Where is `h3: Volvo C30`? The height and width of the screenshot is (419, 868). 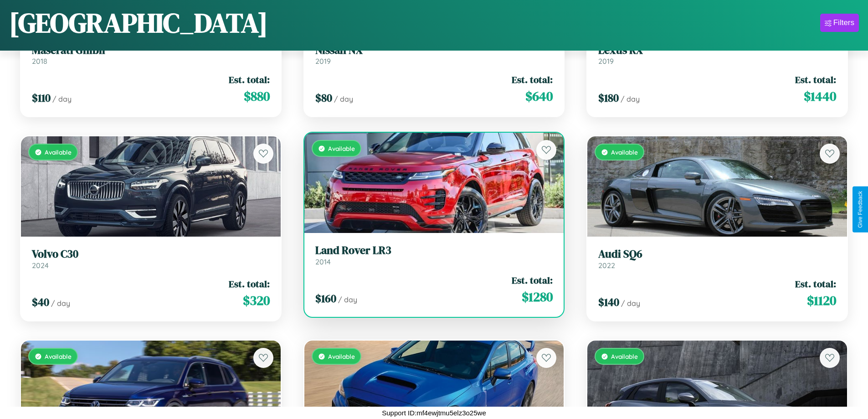 h3: Volvo C30 is located at coordinates (151, 254).